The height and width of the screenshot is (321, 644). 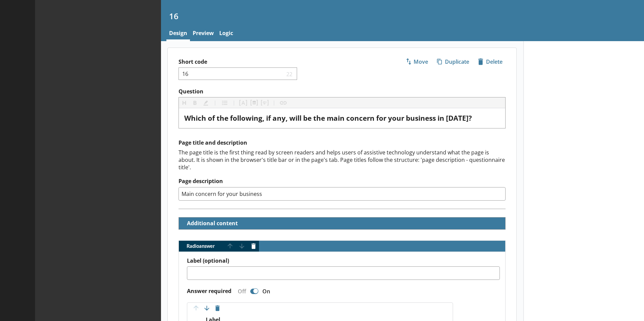 I want to click on a: Logic, so click(x=226, y=33).